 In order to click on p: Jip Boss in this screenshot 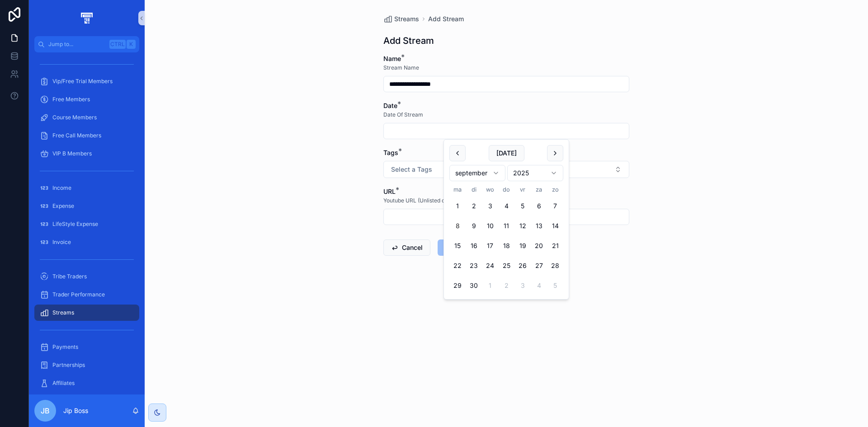, I will do `click(76, 411)`.